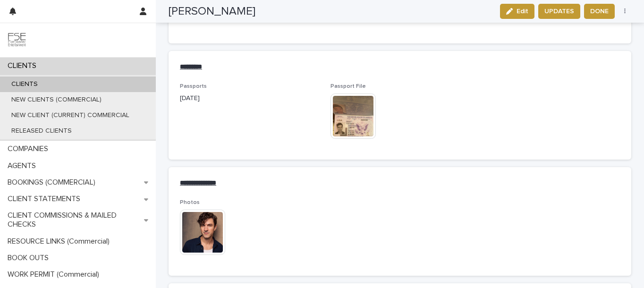 This screenshot has width=644, height=288. I want to click on p: CLIENT COMMISSIONS & MAILED CHECKS, so click(74, 220).